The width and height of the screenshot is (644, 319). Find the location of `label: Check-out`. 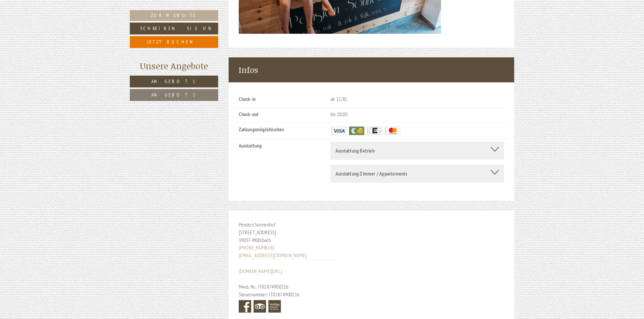

label: Check-out is located at coordinates (249, 114).